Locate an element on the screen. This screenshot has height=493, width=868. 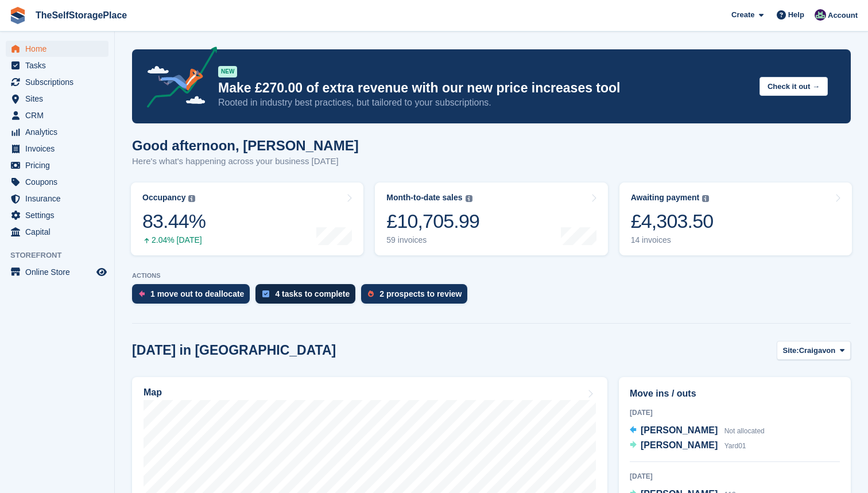
img: move_outs_to_deallocate_icon-f764333ba52eb49d3ac5e1228854f67142a1ed5810a6f6cc68b1a99e826820c5.svg is located at coordinates (142, 294).